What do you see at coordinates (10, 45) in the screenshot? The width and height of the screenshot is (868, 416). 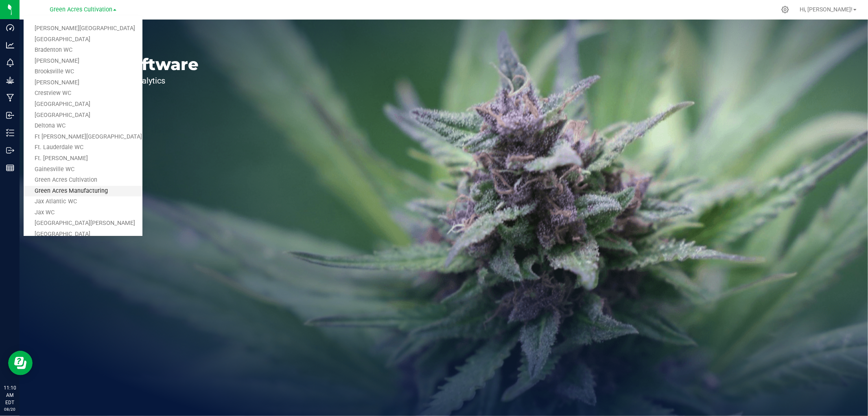 I see `inline-svg: Analytics` at bounding box center [10, 45].